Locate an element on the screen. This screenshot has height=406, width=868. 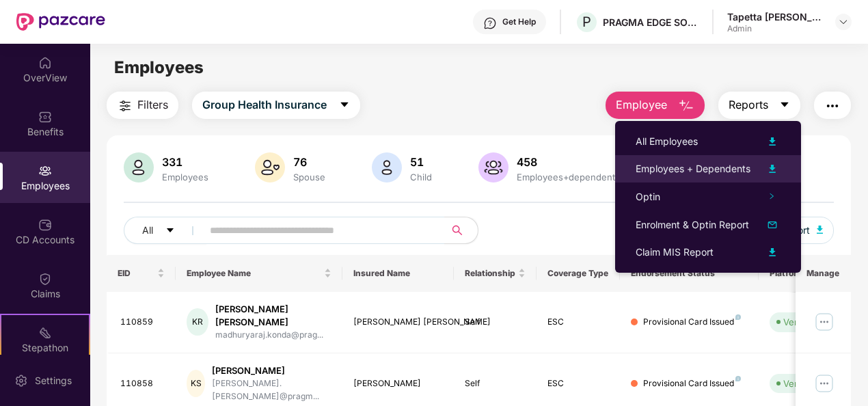
span: Employee Name is located at coordinates (254, 273).